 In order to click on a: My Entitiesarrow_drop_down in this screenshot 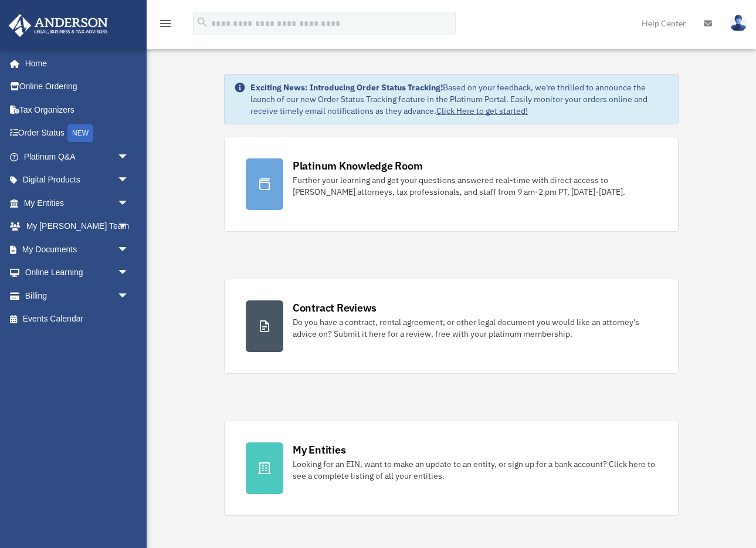, I will do `click(78, 203)`.